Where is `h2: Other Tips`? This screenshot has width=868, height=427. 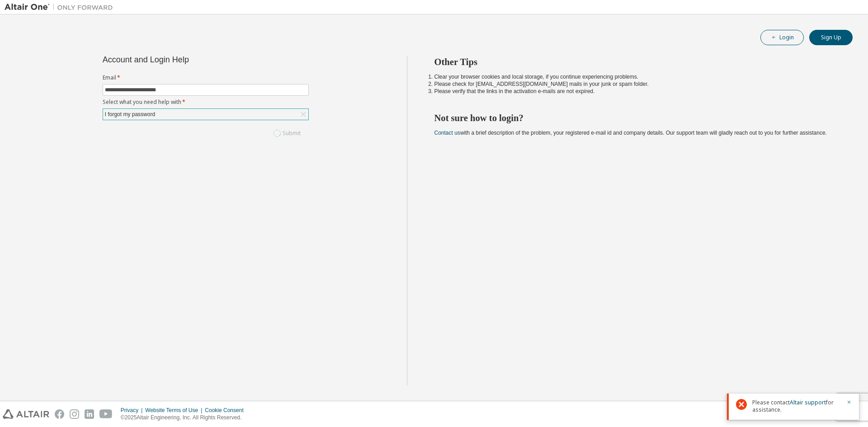 h2: Other Tips is located at coordinates (635, 62).